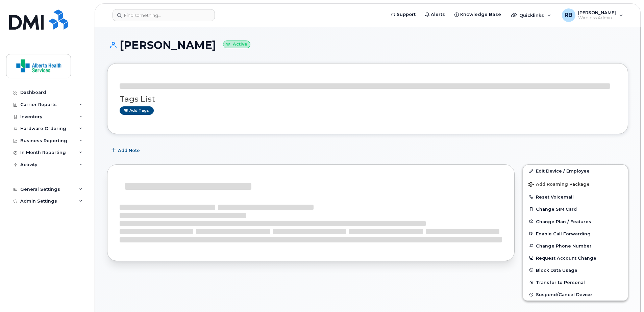 Image resolution: width=644 pixels, height=312 pixels. What do you see at coordinates (237, 44) in the screenshot?
I see `small: Active` at bounding box center [237, 44].